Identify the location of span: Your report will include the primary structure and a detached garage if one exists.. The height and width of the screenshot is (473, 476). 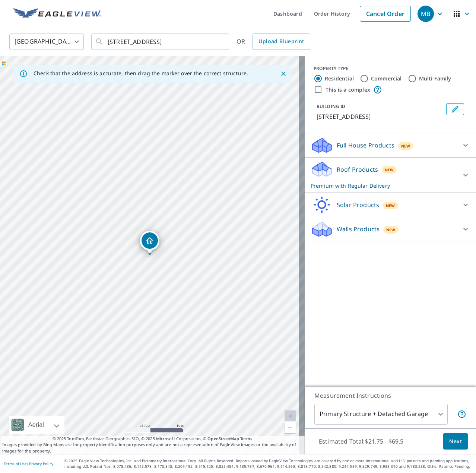
(462, 414).